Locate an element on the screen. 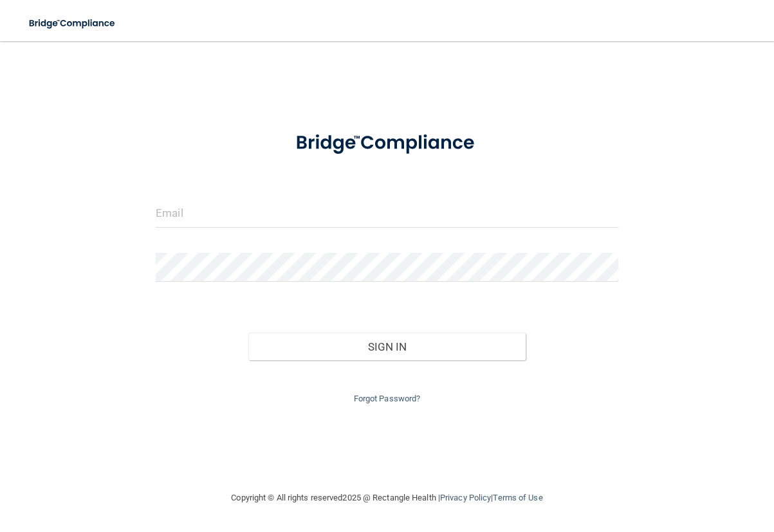  a: Forgot Password? is located at coordinates (387, 398).